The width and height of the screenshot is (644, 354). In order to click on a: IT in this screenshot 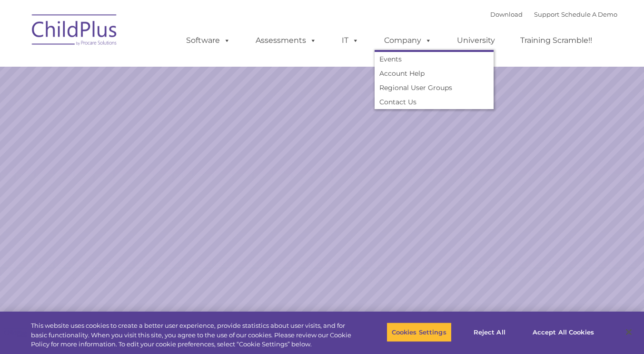, I will do `click(351, 41)`.